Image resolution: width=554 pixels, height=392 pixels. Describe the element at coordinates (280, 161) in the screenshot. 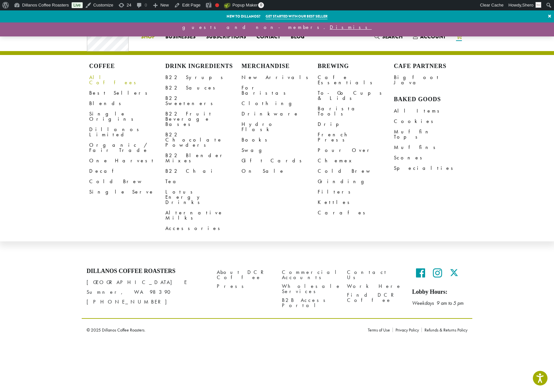

I see `a: Gift Cards` at that location.